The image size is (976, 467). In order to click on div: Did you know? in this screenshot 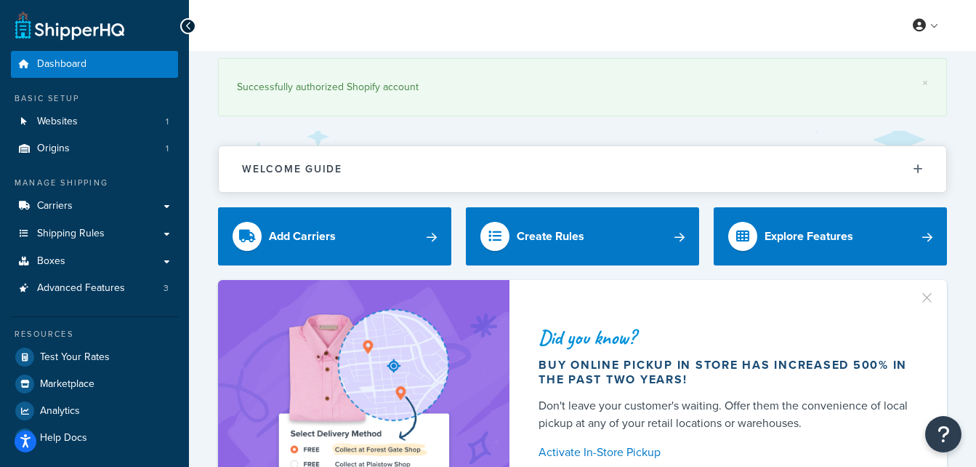, I will do `click(725, 337)`.